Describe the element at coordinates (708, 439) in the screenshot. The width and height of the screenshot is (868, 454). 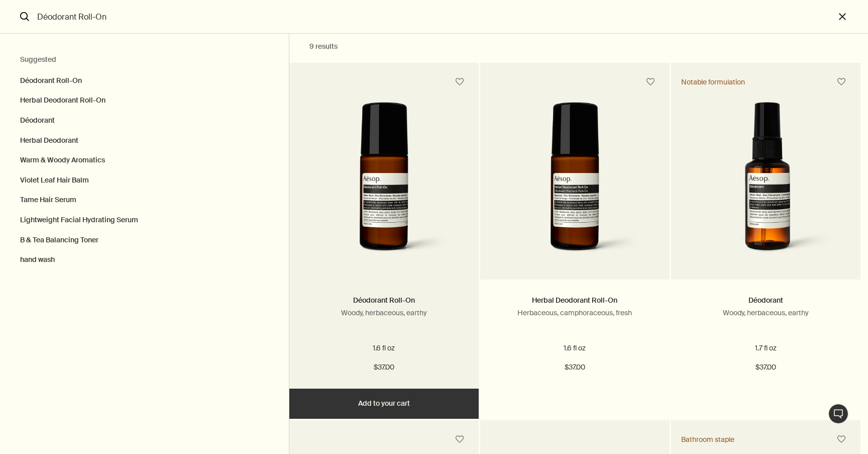
I see `div: Bathroom staple` at that location.